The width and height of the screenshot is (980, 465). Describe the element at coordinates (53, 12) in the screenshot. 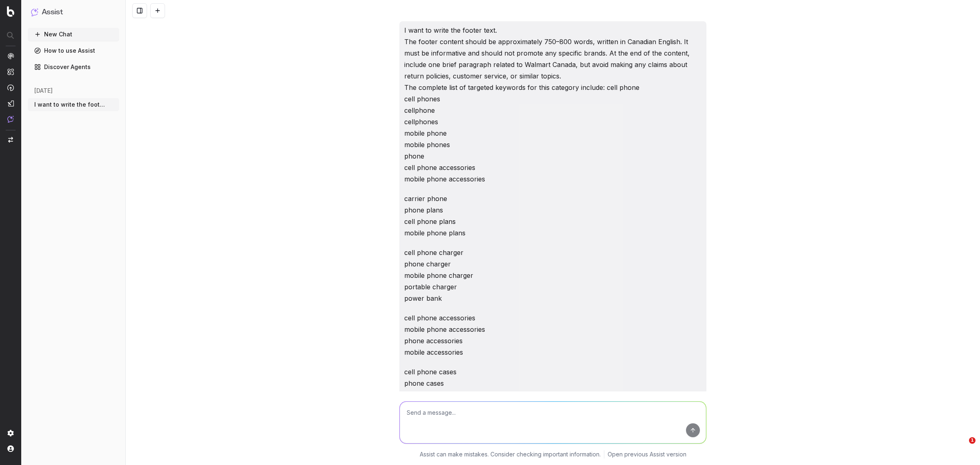

I see `h1: Assist` at that location.